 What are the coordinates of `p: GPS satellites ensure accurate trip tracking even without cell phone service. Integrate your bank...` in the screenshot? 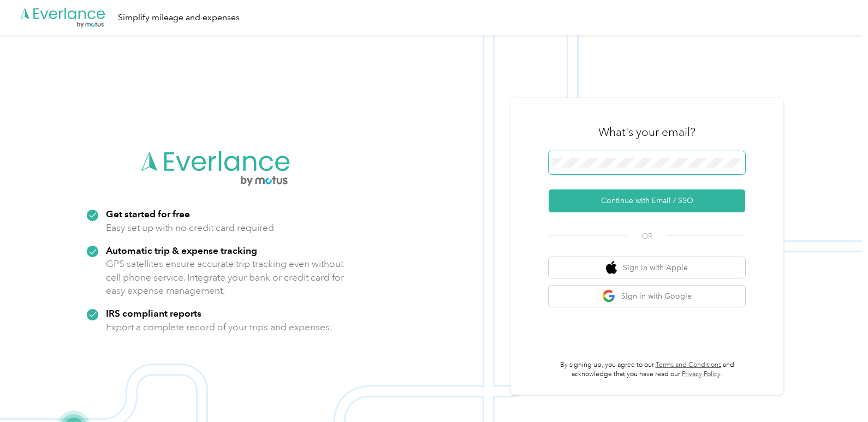 It's located at (224, 278).